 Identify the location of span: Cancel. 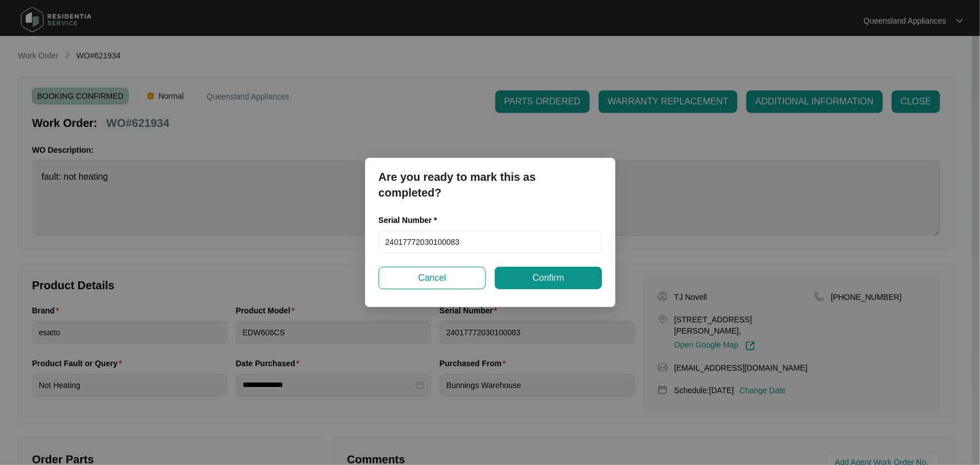
(432, 278).